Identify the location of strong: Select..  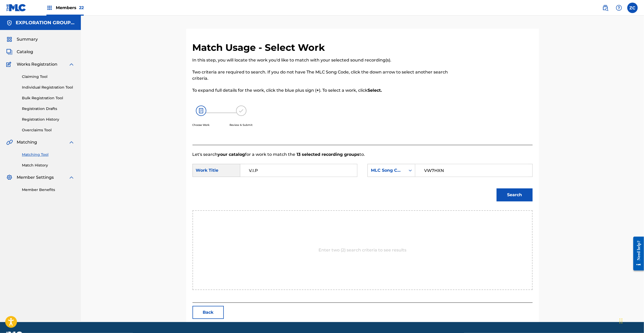
(375, 90).